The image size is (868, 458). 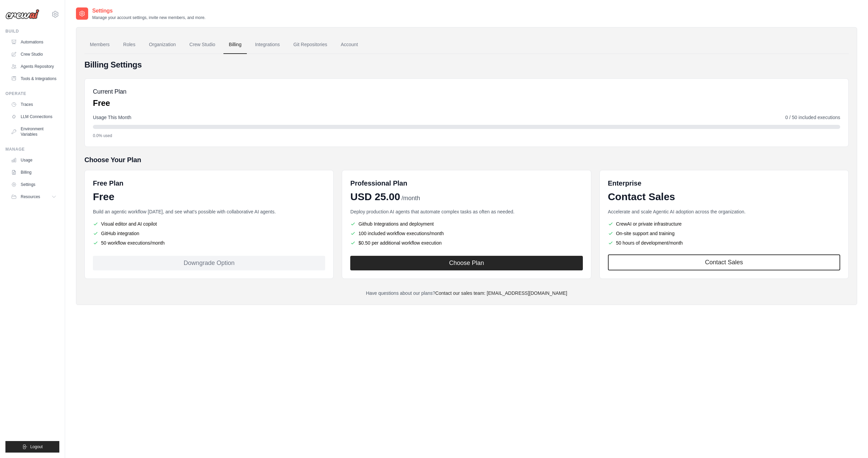 I want to click on h6: Free Plan, so click(x=108, y=183).